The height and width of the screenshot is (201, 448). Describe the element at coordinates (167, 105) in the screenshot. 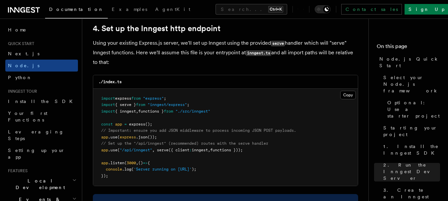

I see `span: "inngest/express"` at that location.